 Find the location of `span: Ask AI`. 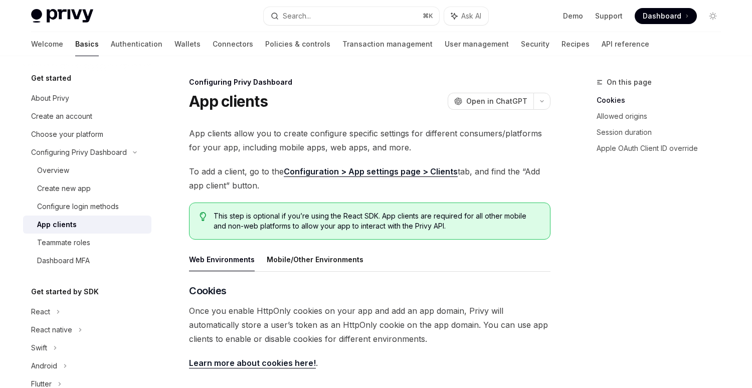

span: Ask AI is located at coordinates (472, 16).